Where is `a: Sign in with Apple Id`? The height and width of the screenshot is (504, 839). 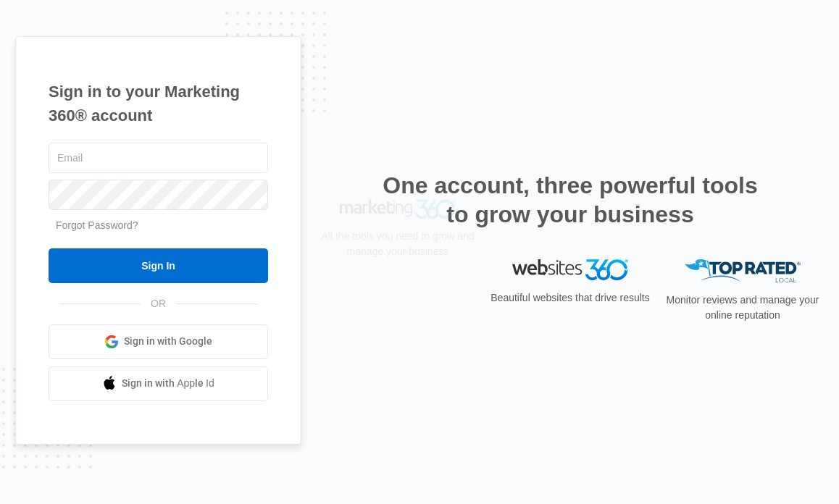 a: Sign in with Apple Id is located at coordinates (158, 384).